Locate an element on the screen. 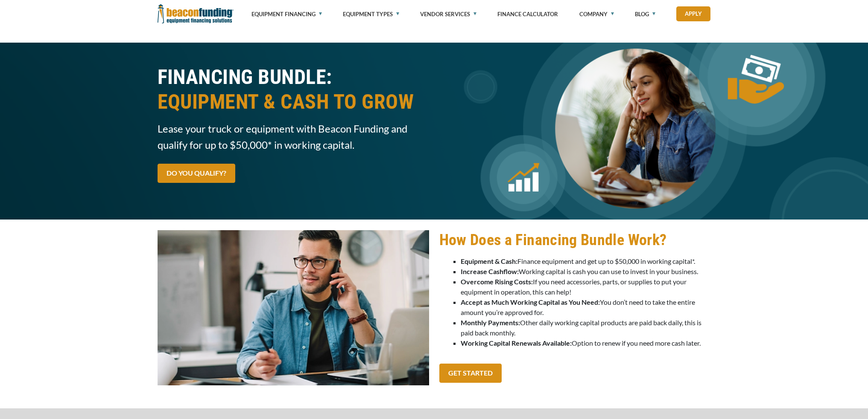 The height and width of the screenshot is (419, 868). span: EQUIPMENT & CASH TO GROW is located at coordinates (294, 102).